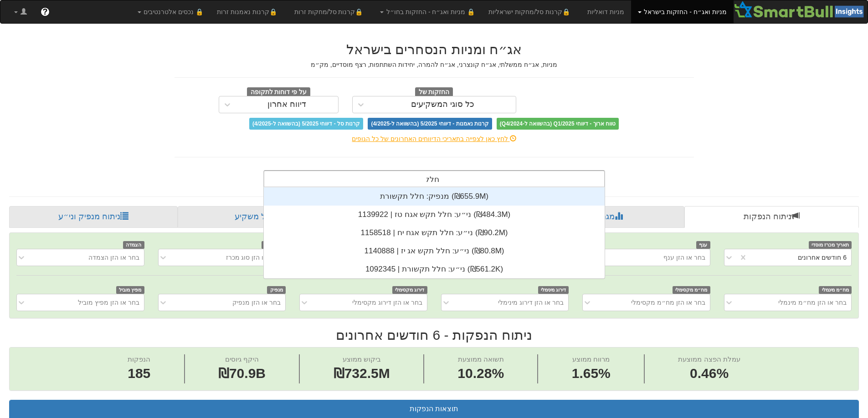 The width and height of the screenshot is (868, 418). I want to click on span: החזקות של, so click(434, 92).